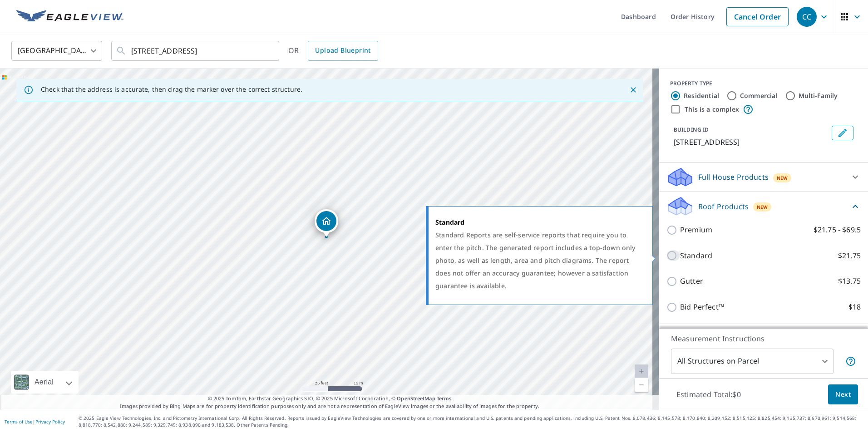  I want to click on label: Multi-Family, so click(818, 95).